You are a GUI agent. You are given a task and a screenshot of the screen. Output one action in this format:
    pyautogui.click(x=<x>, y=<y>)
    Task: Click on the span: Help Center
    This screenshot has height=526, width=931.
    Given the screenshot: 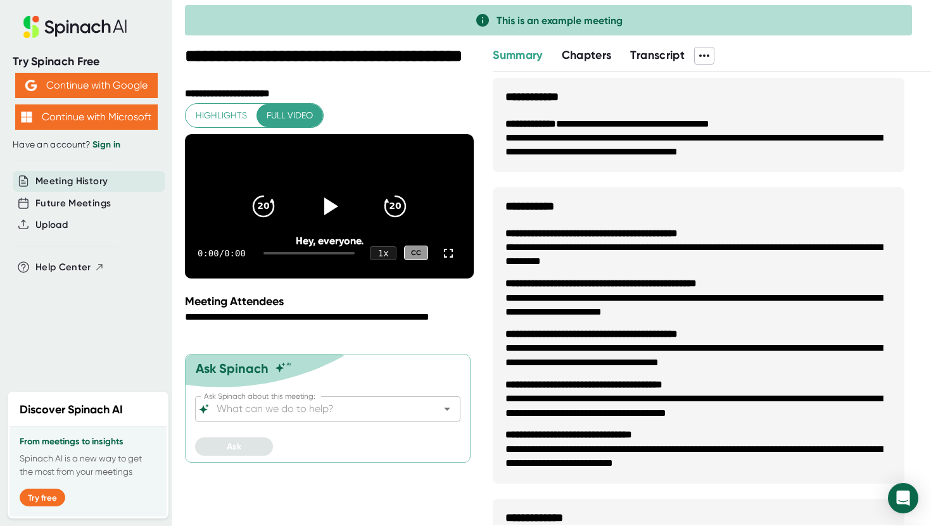 What is the action you would take?
    pyautogui.click(x=63, y=267)
    